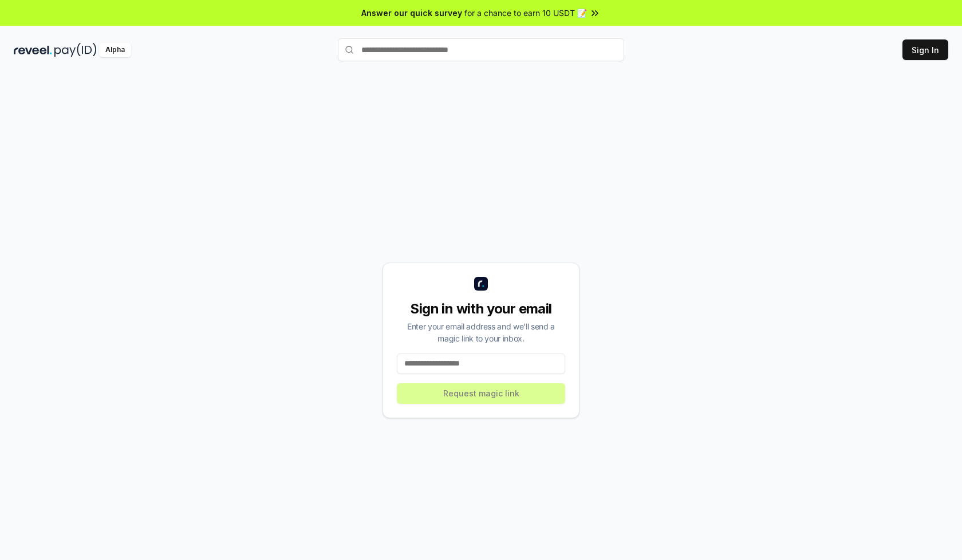 Image resolution: width=962 pixels, height=560 pixels. Describe the element at coordinates (481, 284) in the screenshot. I see `img: logo_small` at that location.